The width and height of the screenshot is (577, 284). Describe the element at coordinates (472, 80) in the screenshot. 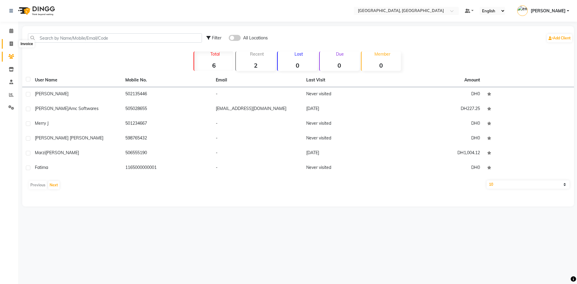

I see `th: Amount` at that location.